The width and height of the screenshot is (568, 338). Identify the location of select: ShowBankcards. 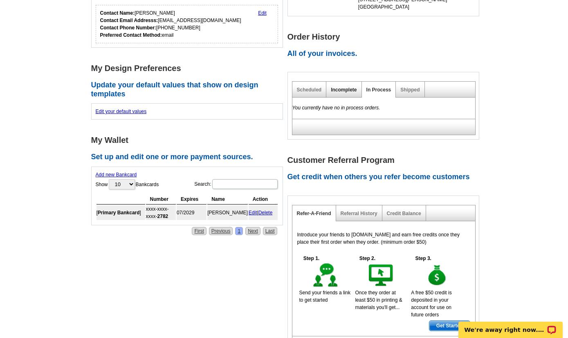
(122, 184).